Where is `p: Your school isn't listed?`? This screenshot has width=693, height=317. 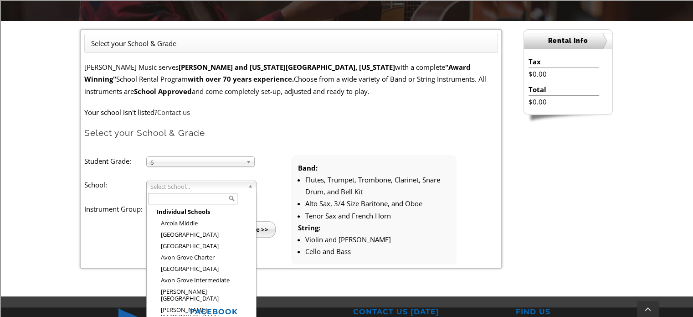
p: Your school isn't listed? is located at coordinates (291, 112).